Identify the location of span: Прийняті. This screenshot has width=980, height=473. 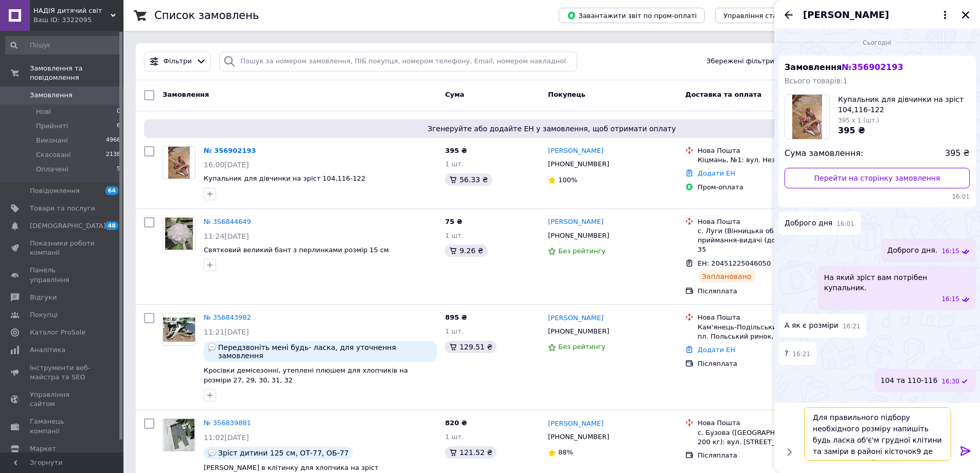
(52, 126).